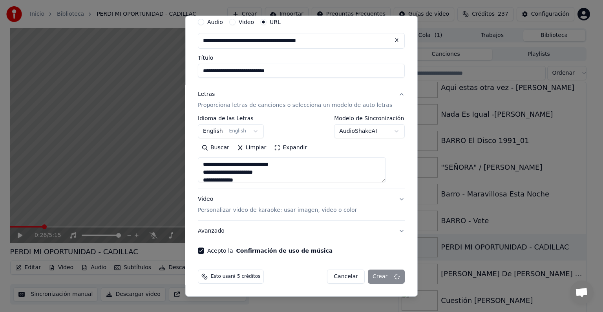 The height and width of the screenshot is (312, 603). Describe the element at coordinates (236, 276) in the screenshot. I see `span: Esto usará 5 créditos` at that location.